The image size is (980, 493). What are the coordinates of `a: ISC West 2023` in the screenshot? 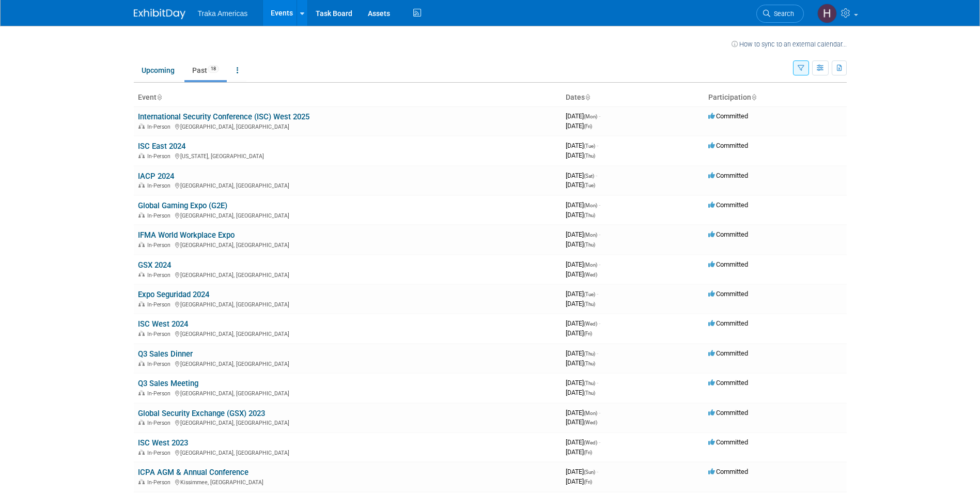 It's located at (162, 443).